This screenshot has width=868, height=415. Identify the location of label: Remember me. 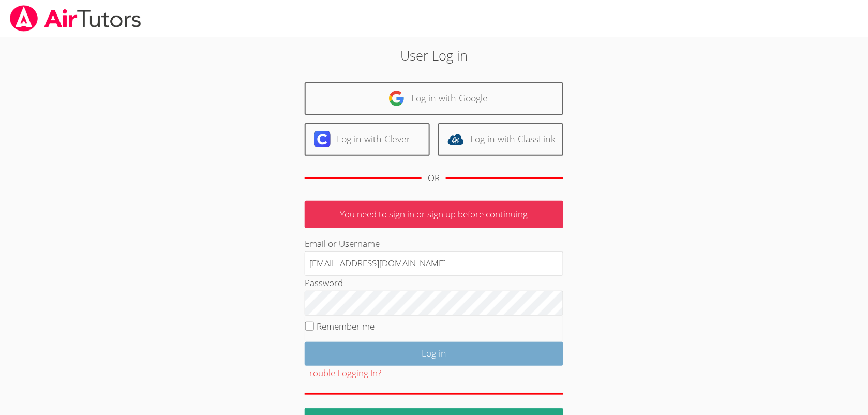
(345, 326).